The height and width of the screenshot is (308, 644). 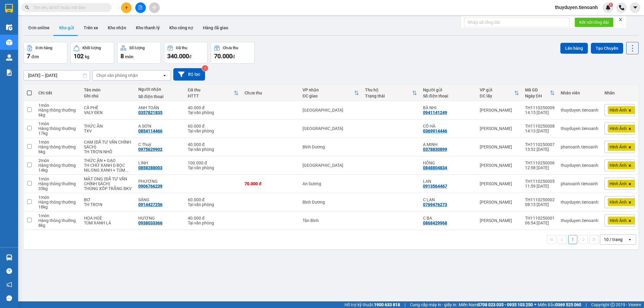 I want to click on span: đ, so click(x=190, y=57).